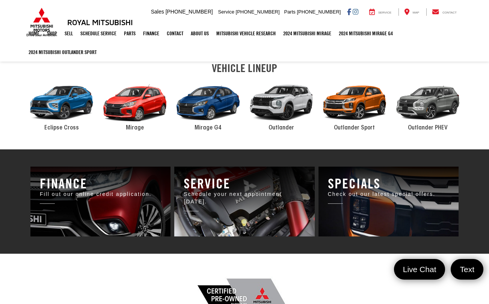 The width and height of the screenshot is (489, 304). I want to click on a: Text, so click(467, 269).